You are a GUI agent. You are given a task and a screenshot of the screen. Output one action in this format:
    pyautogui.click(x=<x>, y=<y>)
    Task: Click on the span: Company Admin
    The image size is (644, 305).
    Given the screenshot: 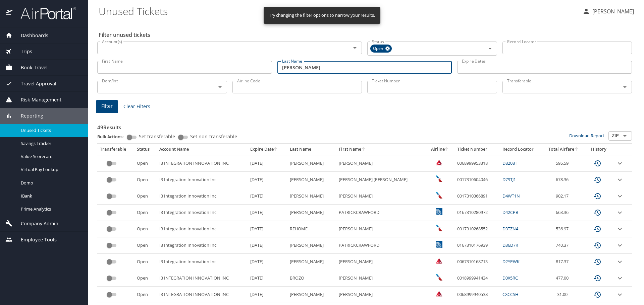 What is the action you would take?
    pyautogui.click(x=35, y=224)
    